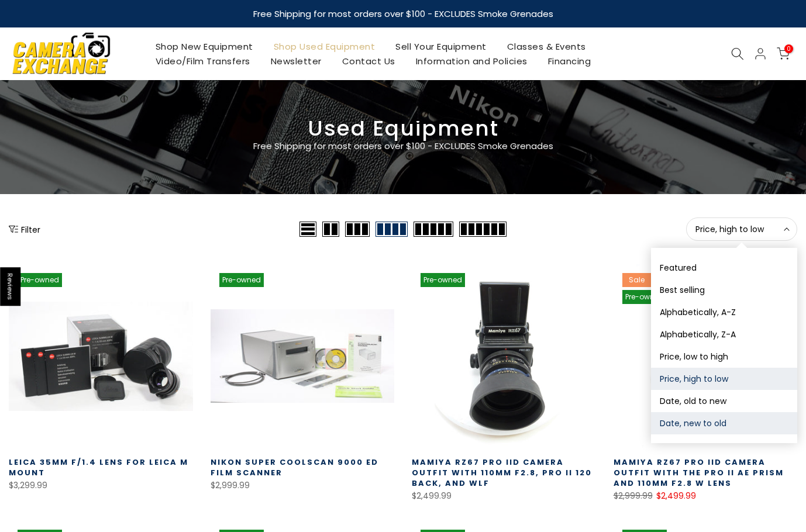 The width and height of the screenshot is (806, 532). I want to click on a: Mamiya RZ67 Pro IID Camera Outfit with 110MM F2.8, Pro II 120 Back, and WLF, so click(502, 472).